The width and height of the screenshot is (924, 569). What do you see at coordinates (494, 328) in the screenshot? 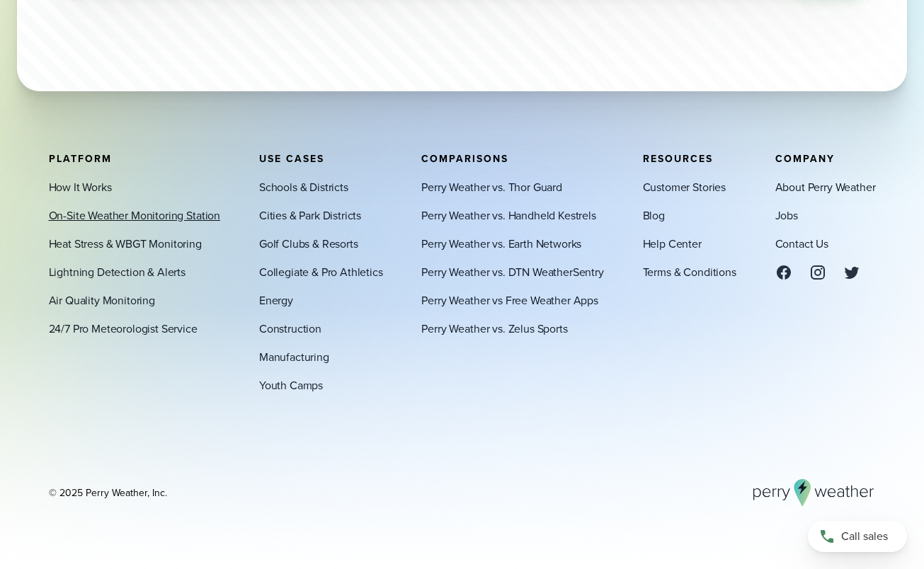
I see `a: Perry Weather vs. Zelus Sports` at bounding box center [494, 328].